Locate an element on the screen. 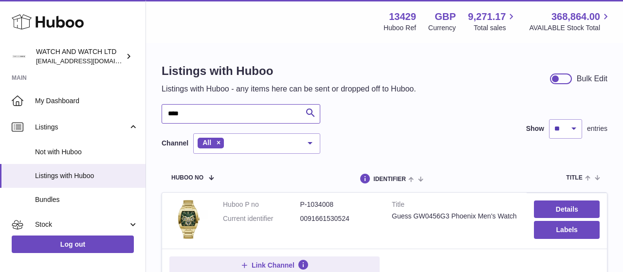 This screenshot has width=623, height=272. span: title is located at coordinates (574, 178).